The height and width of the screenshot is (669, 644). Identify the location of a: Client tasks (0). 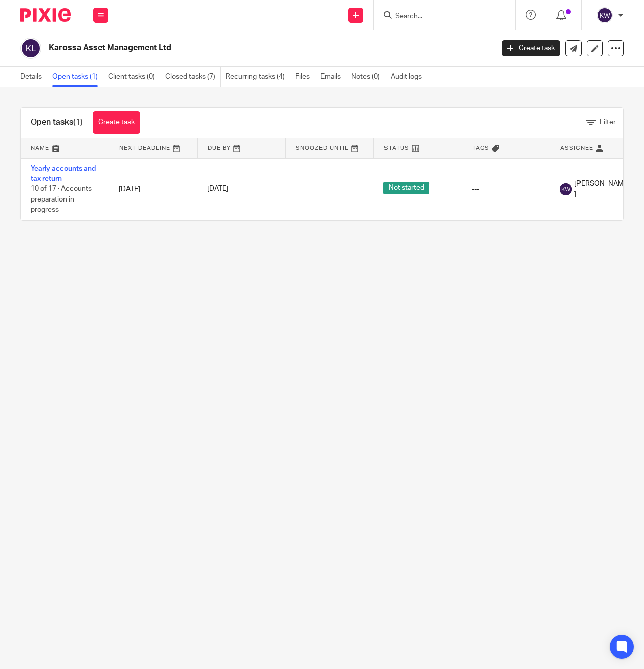
(134, 77).